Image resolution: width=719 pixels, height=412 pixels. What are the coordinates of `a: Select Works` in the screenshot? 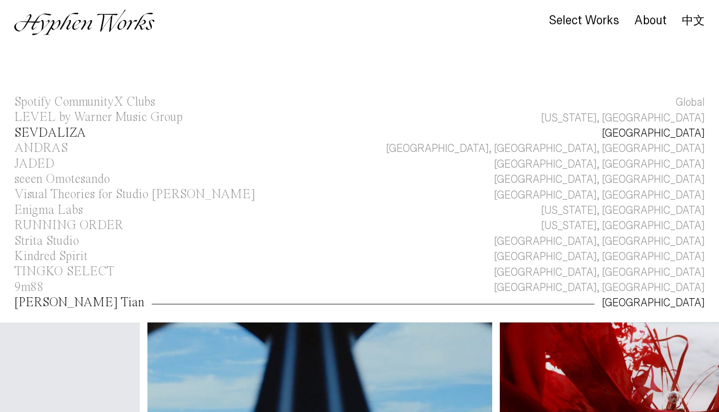 It's located at (584, 21).